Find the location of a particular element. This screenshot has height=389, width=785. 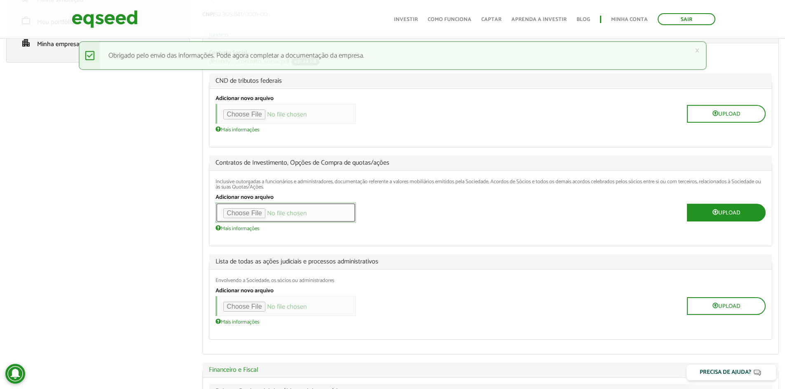

a: Minha conta is located at coordinates (629, 19).